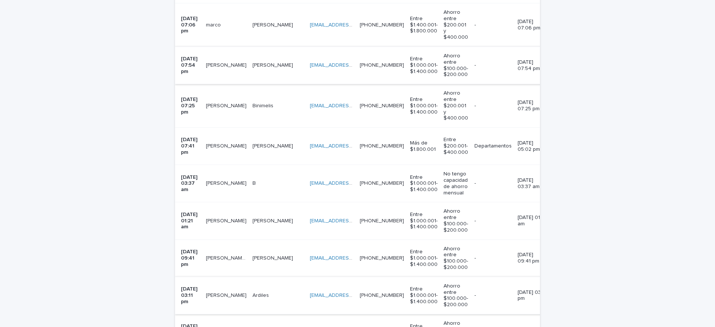 The height and width of the screenshot is (327, 715). I want to click on p: No tengo capacidad de ahorro mensual, so click(456, 183).